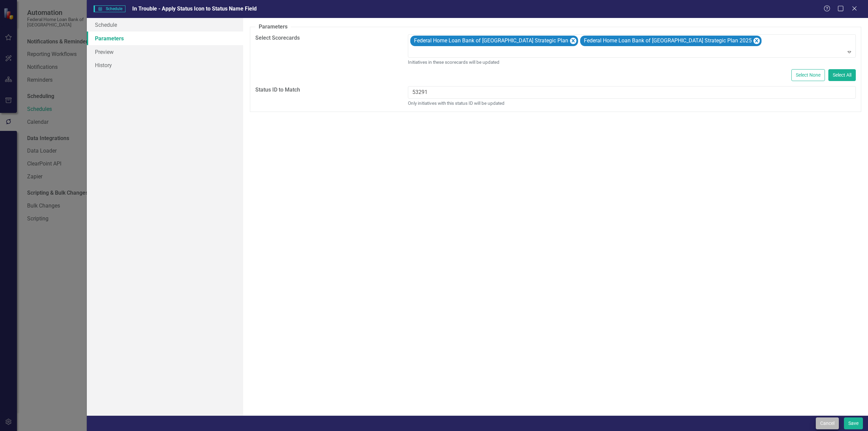 Image resolution: width=868 pixels, height=431 pixels. What do you see at coordinates (194, 9) in the screenshot?
I see `span: In Trouble - Apply Status Icon to Status Name Field` at bounding box center [194, 9].